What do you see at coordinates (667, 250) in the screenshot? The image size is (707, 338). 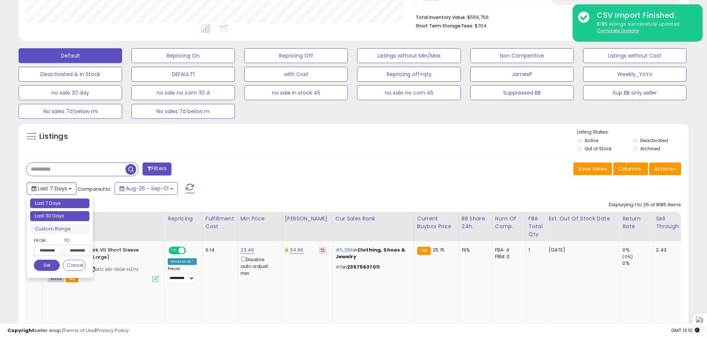 I see `div: 2.43` at bounding box center [667, 250].